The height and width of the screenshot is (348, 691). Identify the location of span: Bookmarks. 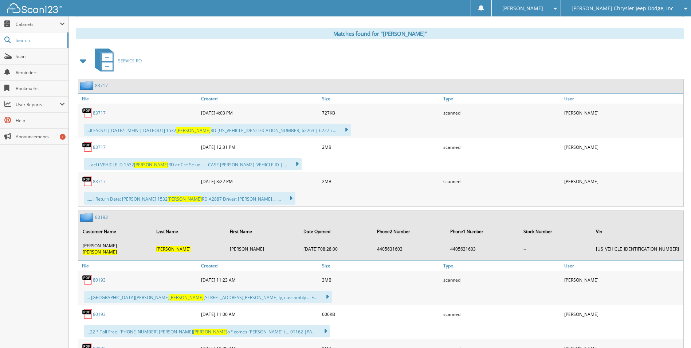
(40, 88).